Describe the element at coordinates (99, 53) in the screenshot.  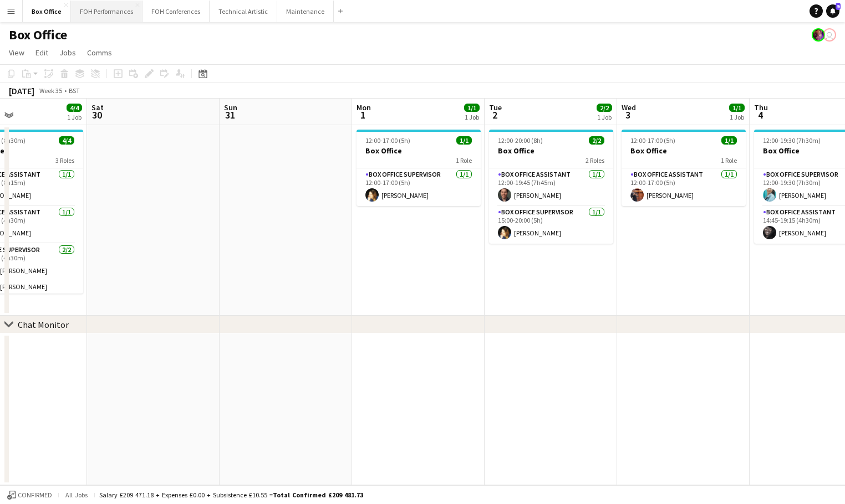
I see `span: Comms` at that location.